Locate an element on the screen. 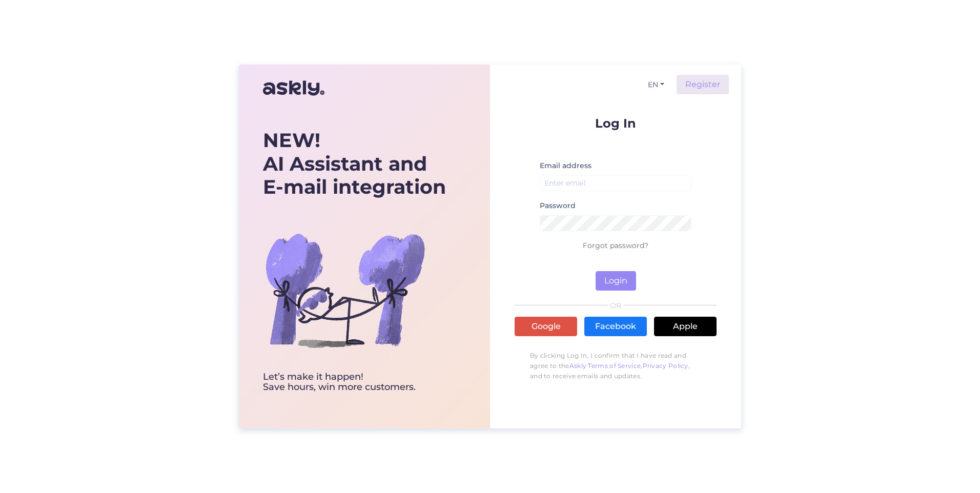 This screenshot has width=980, height=493. label: Password is located at coordinates (558, 206).